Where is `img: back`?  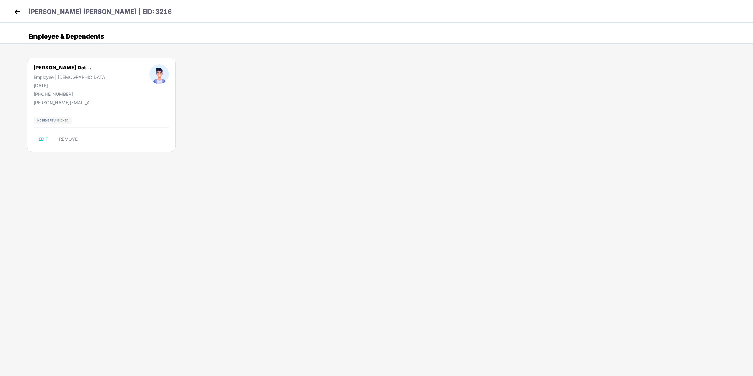 img: back is located at coordinates (17, 12).